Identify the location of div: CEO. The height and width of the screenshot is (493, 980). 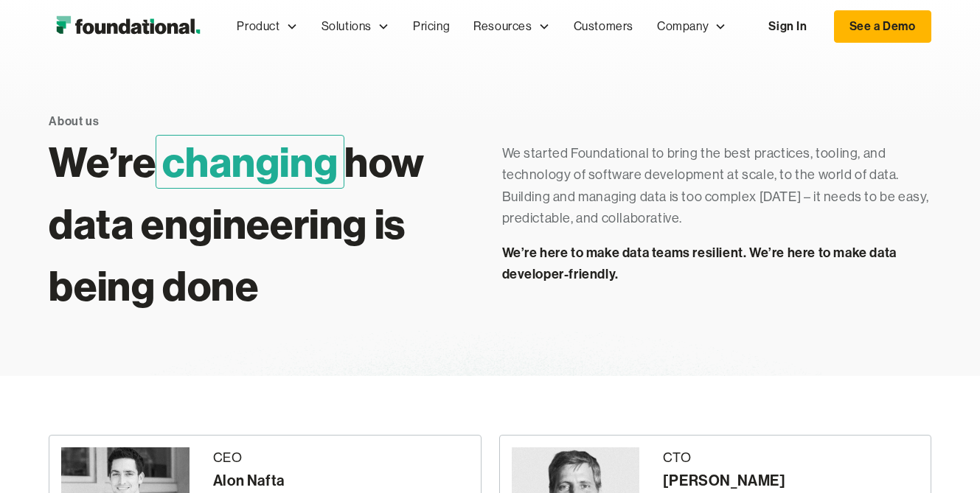
(340, 458).